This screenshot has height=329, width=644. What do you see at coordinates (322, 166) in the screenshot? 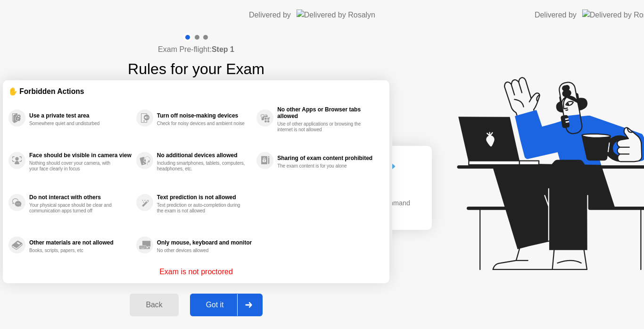
I see `div: The exam content is for you alone` at bounding box center [322, 166].